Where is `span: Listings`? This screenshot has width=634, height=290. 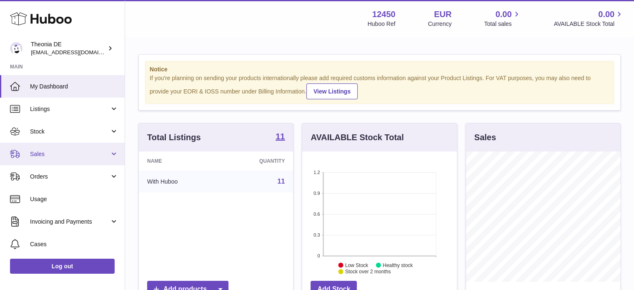 span: Listings is located at coordinates (70, 109).